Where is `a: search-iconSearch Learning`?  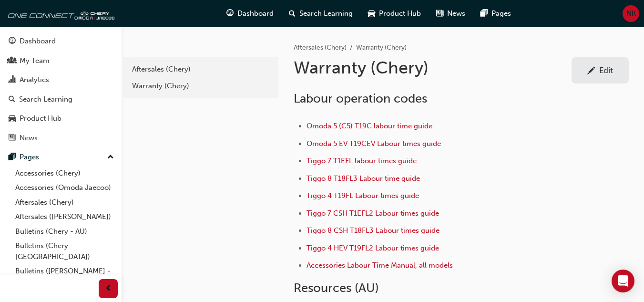
a: search-iconSearch Learning is located at coordinates (321, 14).